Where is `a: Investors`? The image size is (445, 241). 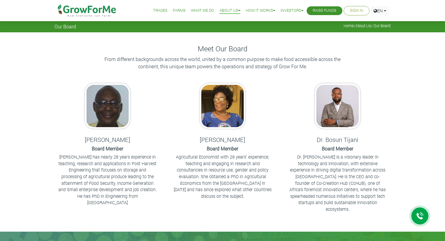 a: Investors is located at coordinates (292, 11).